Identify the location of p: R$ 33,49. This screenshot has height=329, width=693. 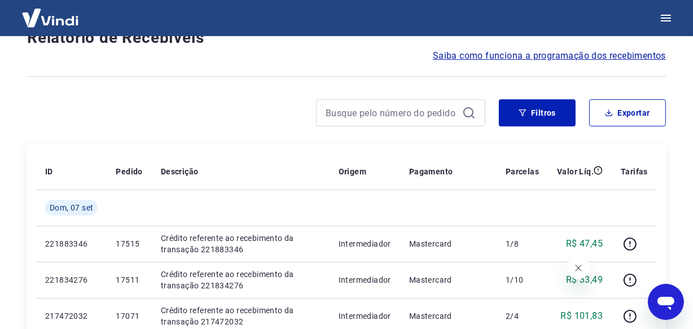
(584, 280).